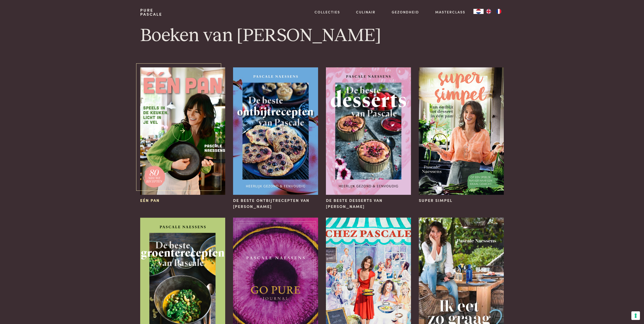 Image resolution: width=644 pixels, height=324 pixels. What do you see at coordinates (366, 12) in the screenshot?
I see `a: Culinair` at bounding box center [366, 12].